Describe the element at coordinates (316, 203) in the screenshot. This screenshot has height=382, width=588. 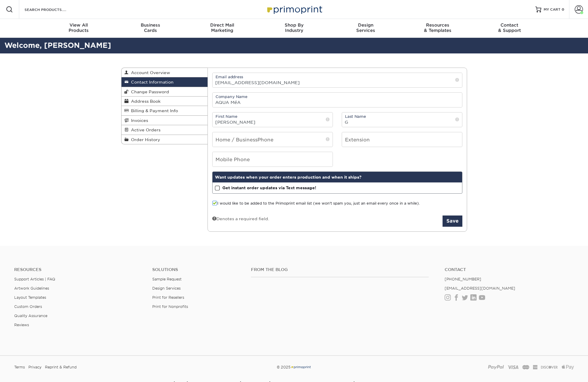
I see `label: I would like to be added to the Primoprint email list (we won't spam you, just an email every onc...` at that location.